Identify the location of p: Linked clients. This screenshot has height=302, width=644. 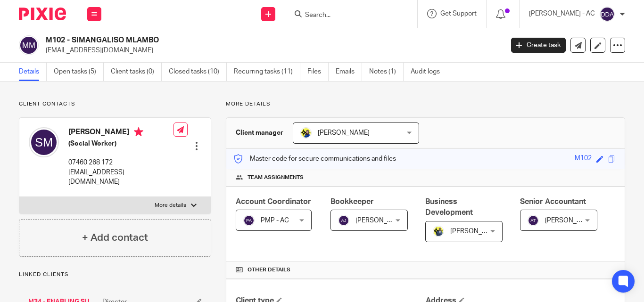
(115, 275).